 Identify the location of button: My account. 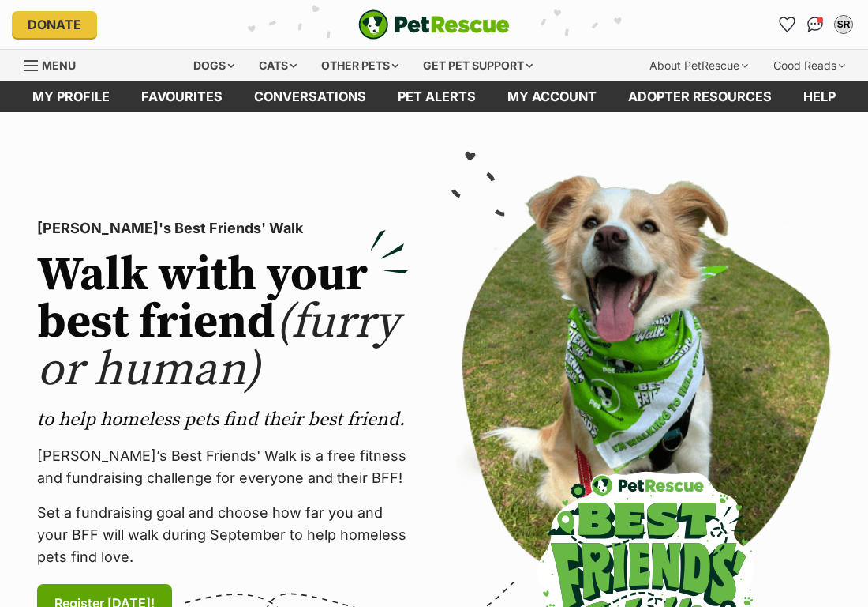
(844, 25).